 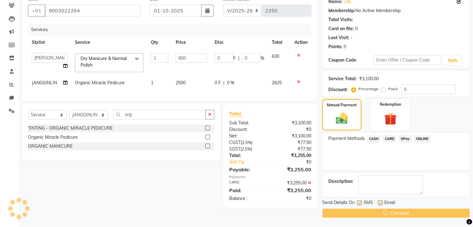 What do you see at coordinates (247, 170) in the screenshot?
I see `div: Payable:` at bounding box center [247, 170].